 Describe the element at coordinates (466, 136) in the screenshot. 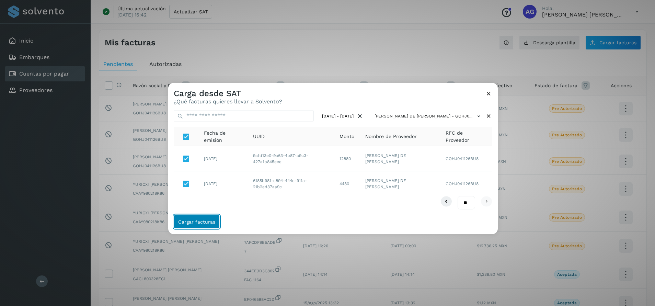

I see `span: RFC de Proveedor` at that location.